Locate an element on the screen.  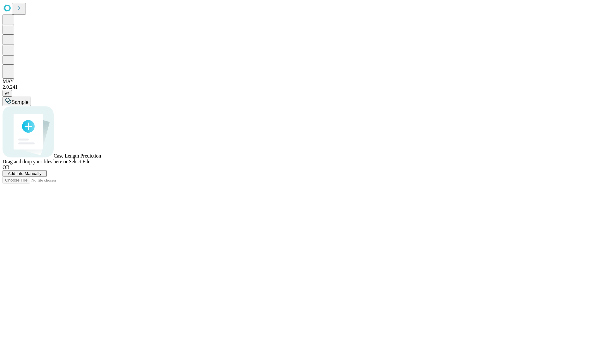
div: 2.0.241 is located at coordinates (303, 87).